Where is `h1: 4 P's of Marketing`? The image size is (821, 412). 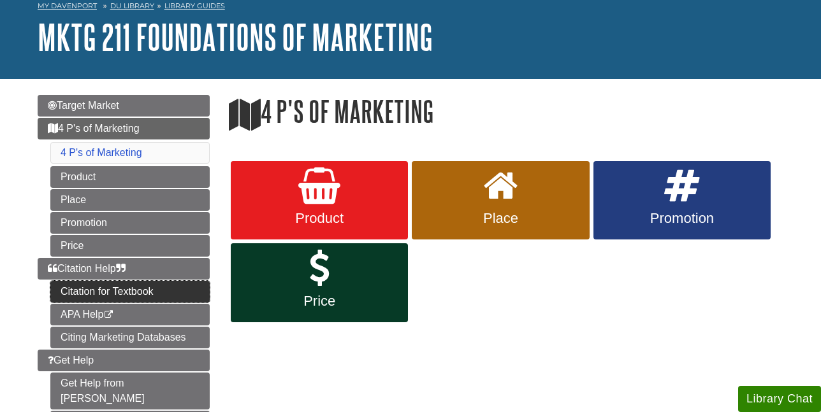 h1: 4 P's of Marketing is located at coordinates (506, 113).